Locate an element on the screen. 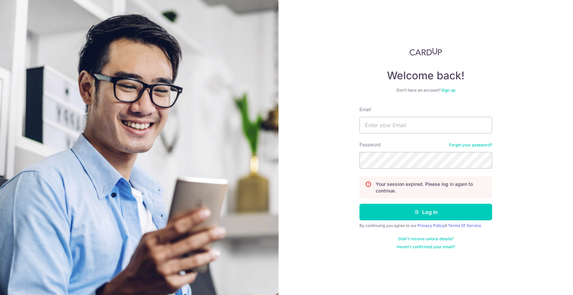  label: Password is located at coordinates (370, 145).